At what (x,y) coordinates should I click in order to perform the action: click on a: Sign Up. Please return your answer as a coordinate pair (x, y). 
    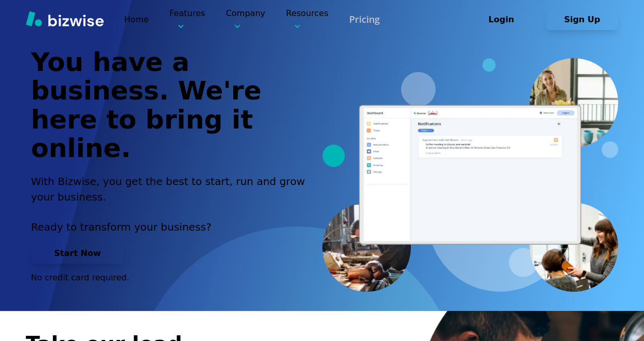
    Looking at the image, I should click on (582, 19).